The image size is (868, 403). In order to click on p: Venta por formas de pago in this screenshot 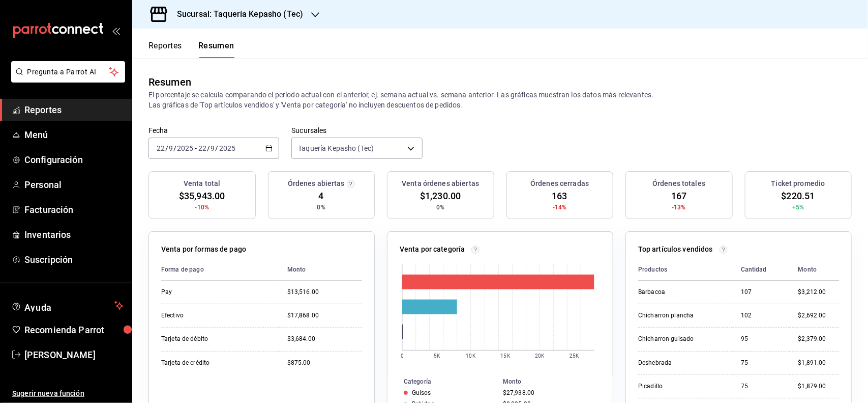, I will do `click(203, 249)`.